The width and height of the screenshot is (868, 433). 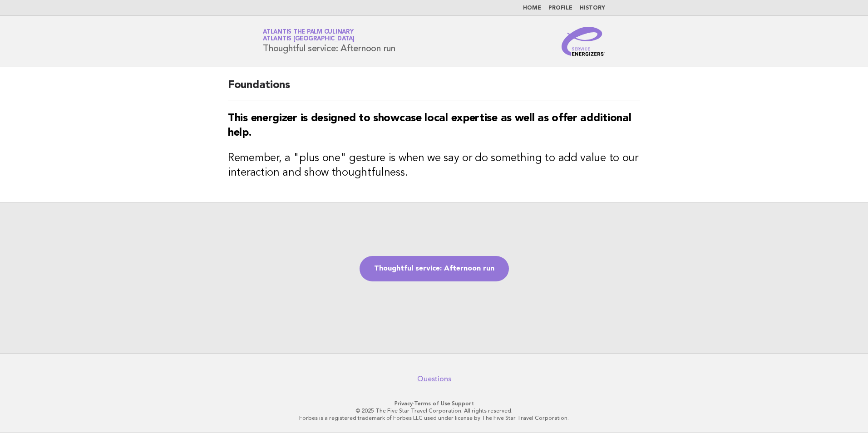 What do you see at coordinates (583, 41) in the screenshot?
I see `img: Service Energizers` at bounding box center [583, 41].